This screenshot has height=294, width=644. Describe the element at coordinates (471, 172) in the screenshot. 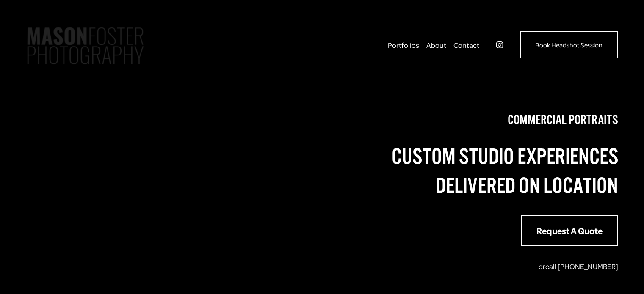

I see `h2: Custom studio experiences delivered on location` at that location.